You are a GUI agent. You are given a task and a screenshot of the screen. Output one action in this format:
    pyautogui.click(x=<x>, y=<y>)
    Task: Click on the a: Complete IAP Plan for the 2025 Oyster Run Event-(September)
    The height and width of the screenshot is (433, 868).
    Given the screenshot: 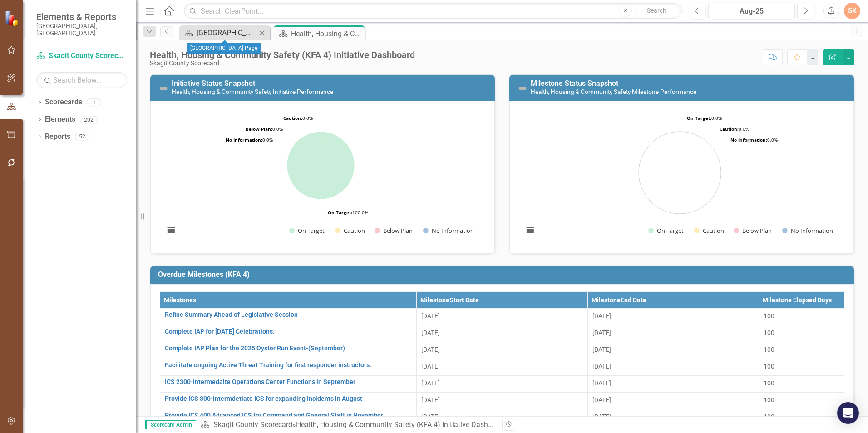 What is the action you would take?
    pyautogui.click(x=288, y=348)
    